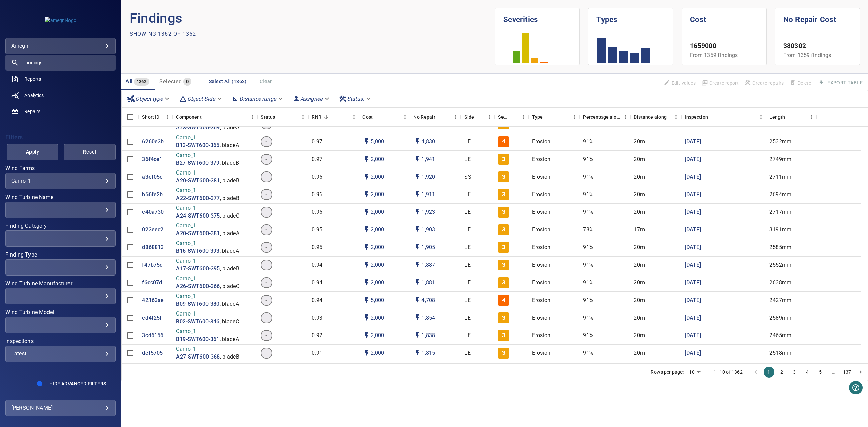 This screenshot has width=868, height=427. Describe the element at coordinates (334, 117) in the screenshot. I see `div: RNR` at that location.